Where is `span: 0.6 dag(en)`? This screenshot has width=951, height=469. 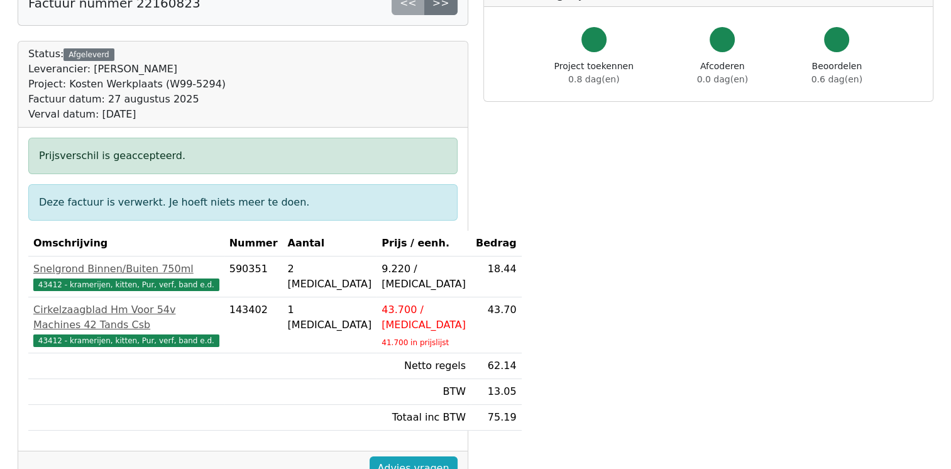 span: 0.6 dag(en) is located at coordinates (836, 79).